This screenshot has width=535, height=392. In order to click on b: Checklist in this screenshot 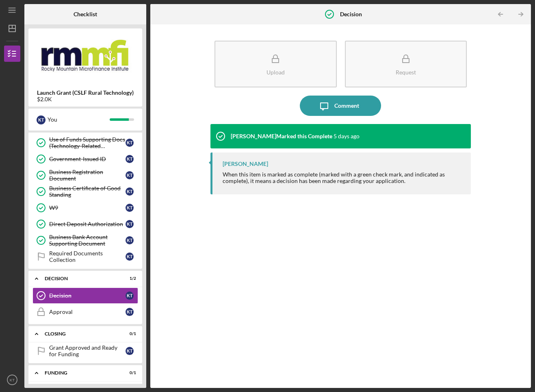, I will do `click(85, 14)`.